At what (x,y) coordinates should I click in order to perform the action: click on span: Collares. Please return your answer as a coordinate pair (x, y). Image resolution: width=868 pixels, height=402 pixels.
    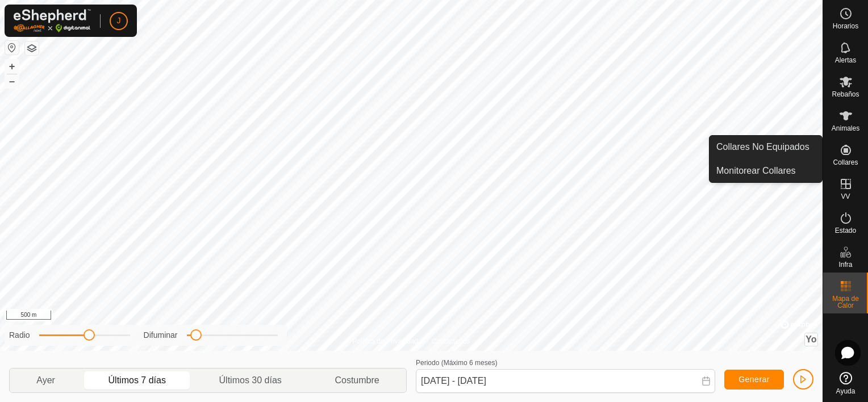
    Looking at the image, I should click on (845, 162).